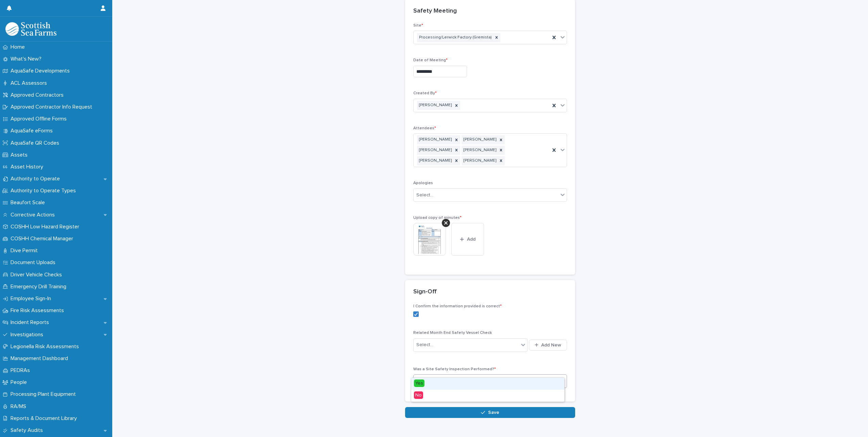  I want to click on p: Legionella Risk Assessments, so click(46, 347).